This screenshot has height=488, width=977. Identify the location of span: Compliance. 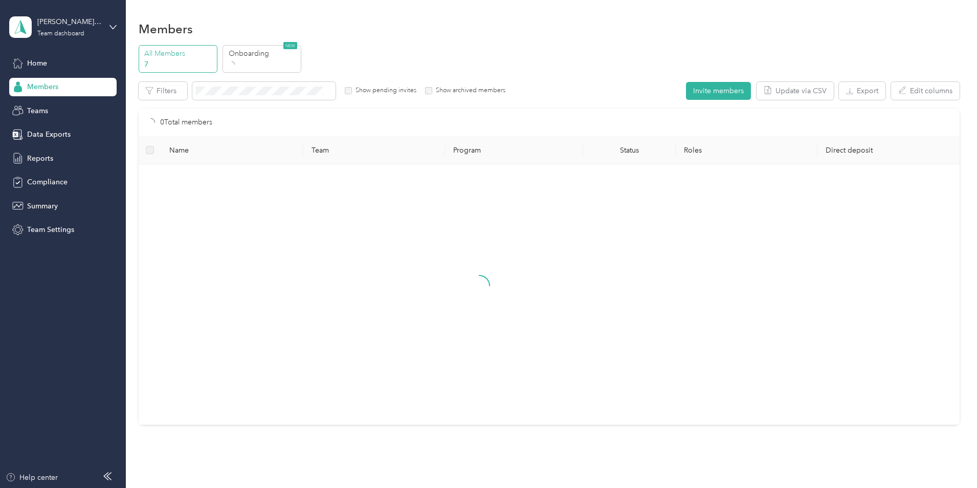
(47, 182).